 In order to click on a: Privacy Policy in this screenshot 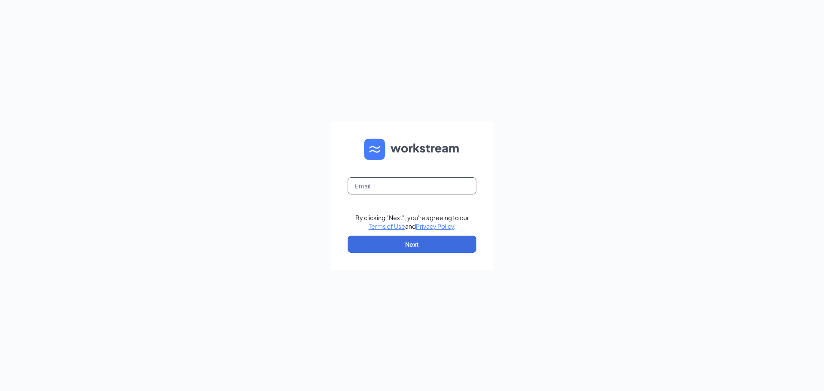, I will do `click(435, 226)`.